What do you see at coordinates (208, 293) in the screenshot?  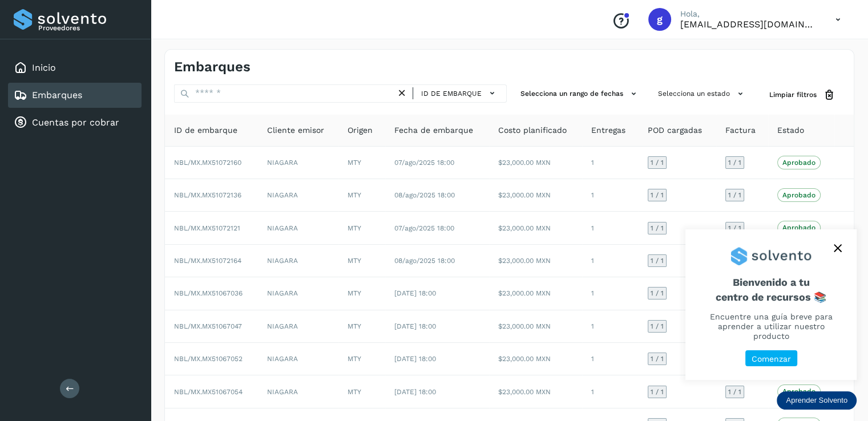 I see `span: NBL/MX.MX51067036` at bounding box center [208, 293].